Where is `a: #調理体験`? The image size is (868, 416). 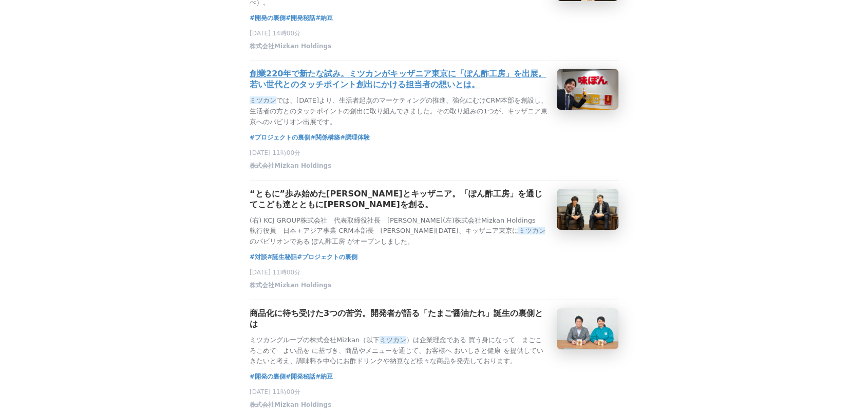 a: #調理体験 is located at coordinates (355, 137).